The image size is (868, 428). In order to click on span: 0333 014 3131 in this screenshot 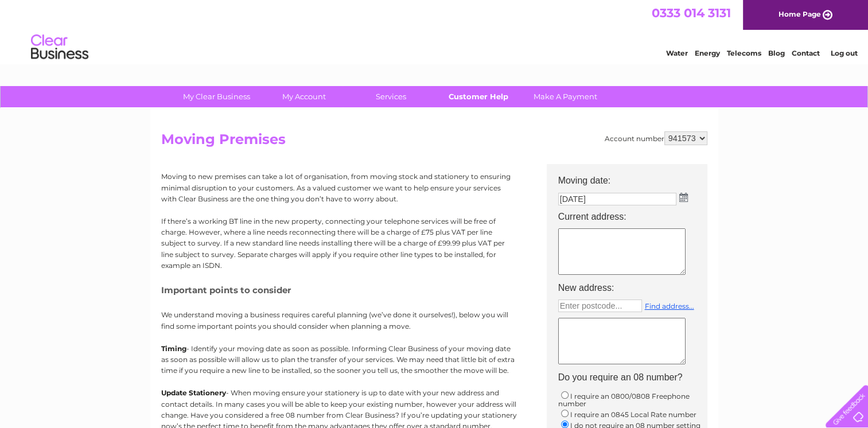, I will do `click(691, 13)`.